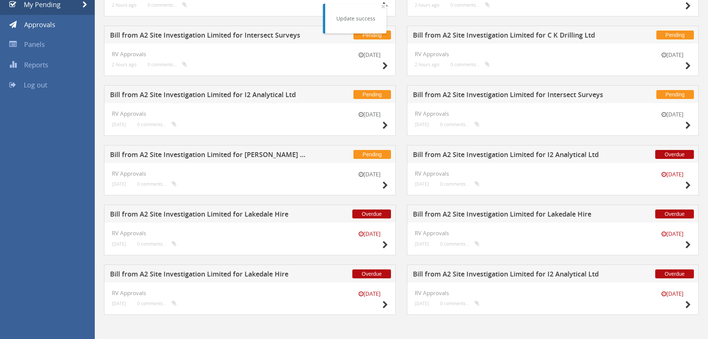  Describe the element at coordinates (511, 36) in the screenshot. I see `h5: Bill from A2 Site Investigation Limited for C K Drilling Ltd` at that location.